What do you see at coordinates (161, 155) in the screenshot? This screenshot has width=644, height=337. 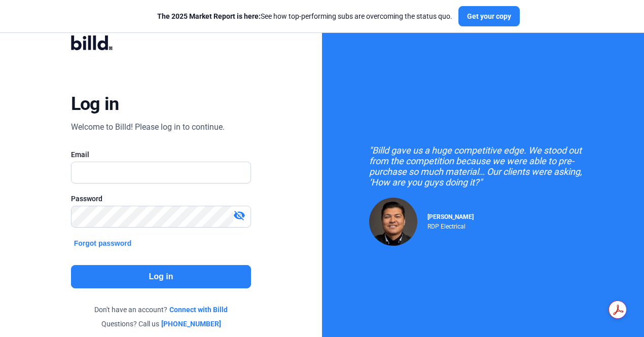 I see `div: Email` at bounding box center [161, 155].